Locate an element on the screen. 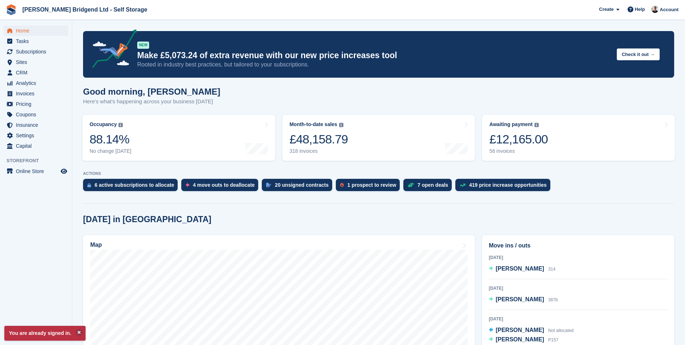 This screenshot has height=345, width=685. h2: Map is located at coordinates (96, 245).